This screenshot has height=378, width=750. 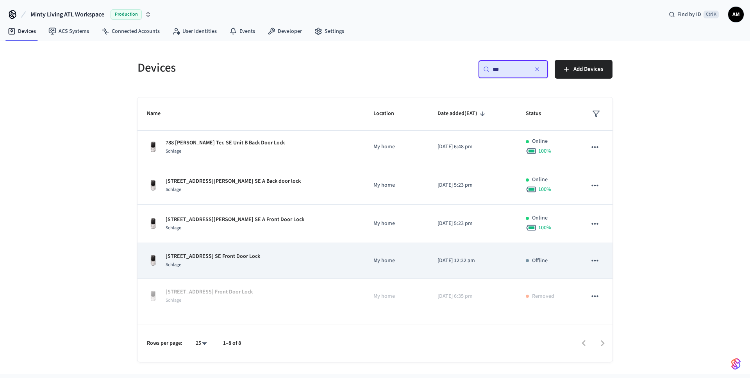 What do you see at coordinates (711, 14) in the screenshot?
I see `span: Ctrl K` at bounding box center [711, 14].